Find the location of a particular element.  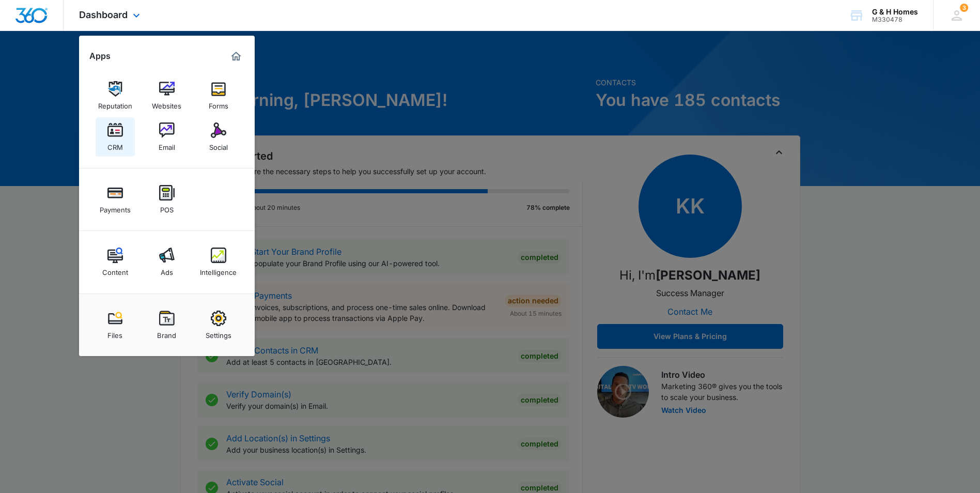

a: CRM is located at coordinates (115, 137).